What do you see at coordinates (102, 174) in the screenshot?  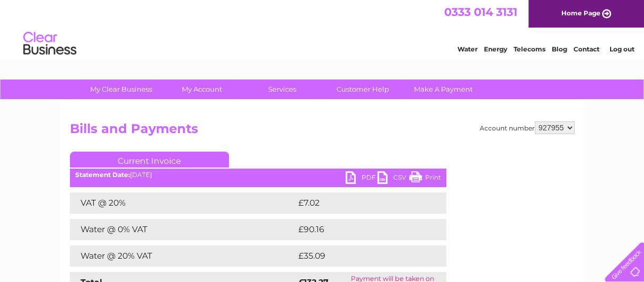 I see `b: Statement Date:` at bounding box center [102, 174].